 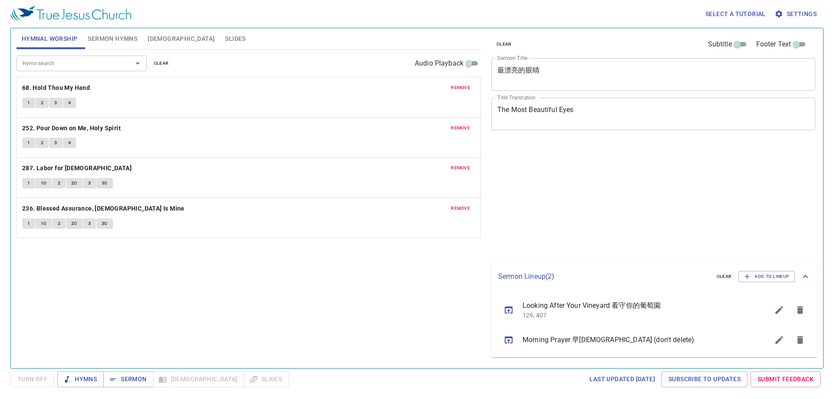 I want to click on img: True Jesus Church, so click(x=71, y=14).